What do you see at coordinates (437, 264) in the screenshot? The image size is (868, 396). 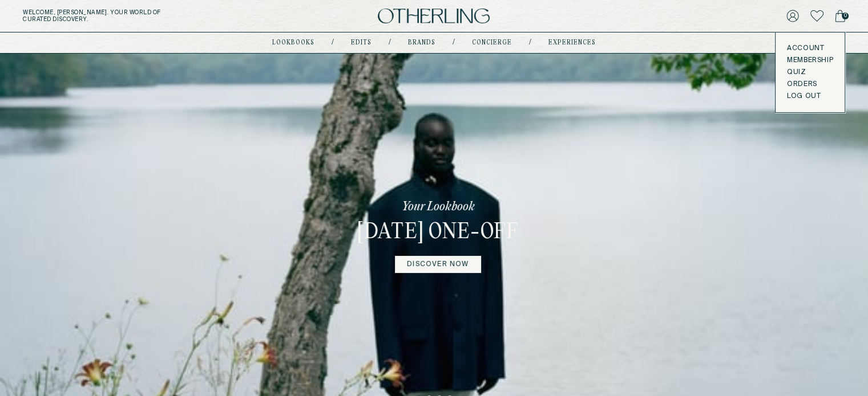 I see `a: DISCOVER NOW` at bounding box center [437, 264].